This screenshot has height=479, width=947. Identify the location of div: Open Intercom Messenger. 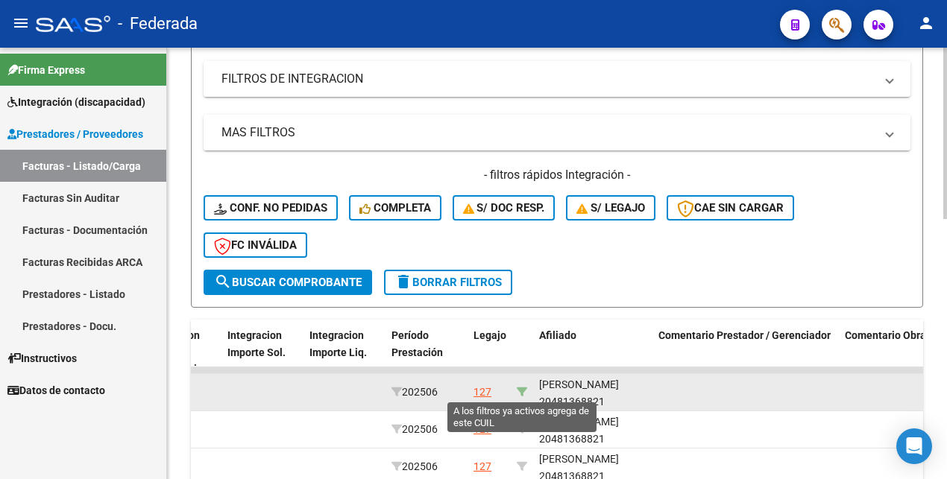
(914, 447).